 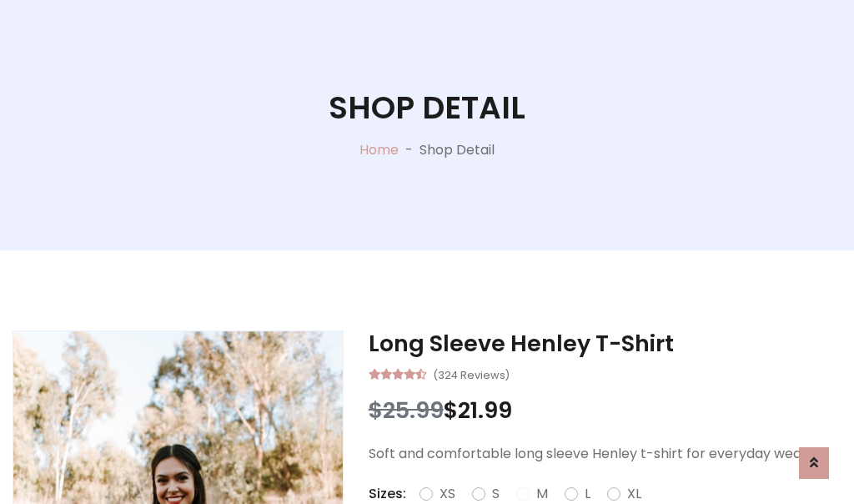 I want to click on a: Home, so click(x=378, y=149).